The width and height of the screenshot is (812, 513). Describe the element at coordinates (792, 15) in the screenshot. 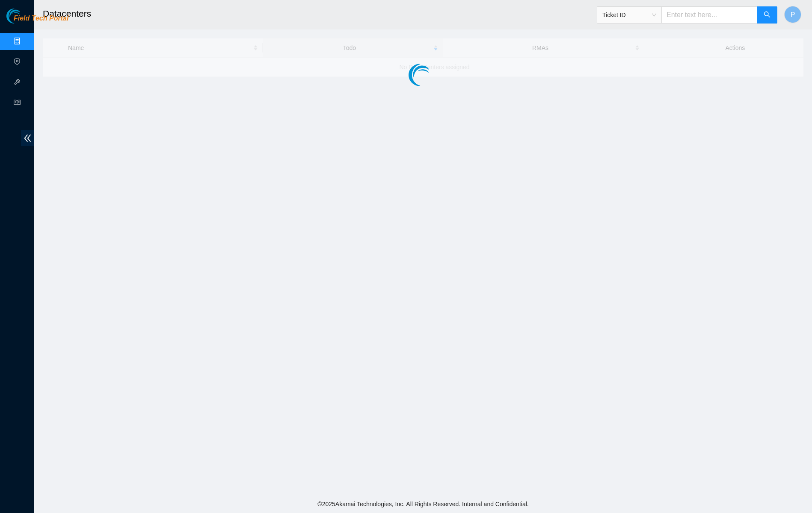

I see `span: P` at that location.